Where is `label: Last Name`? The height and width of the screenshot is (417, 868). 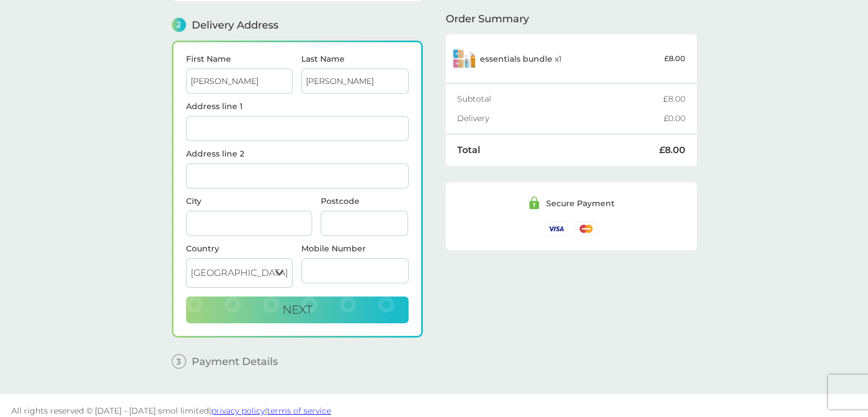
label: Last Name is located at coordinates (355, 59).